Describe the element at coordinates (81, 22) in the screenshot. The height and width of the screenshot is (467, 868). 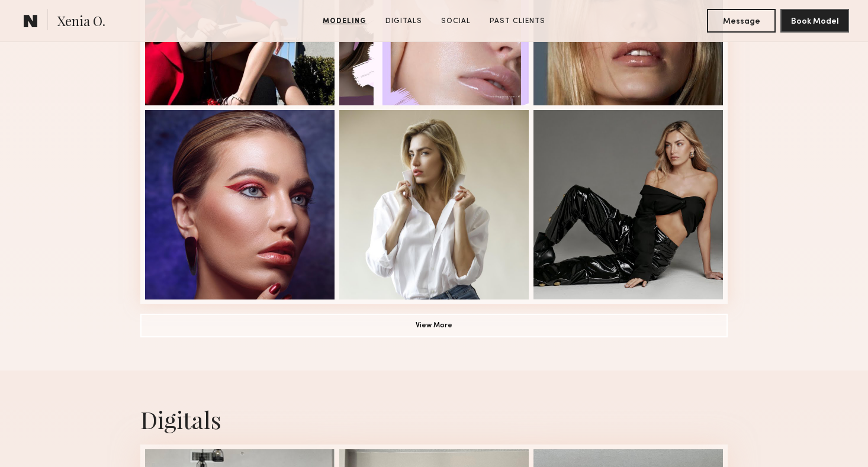
I see `span: Xenia O.` at that location.